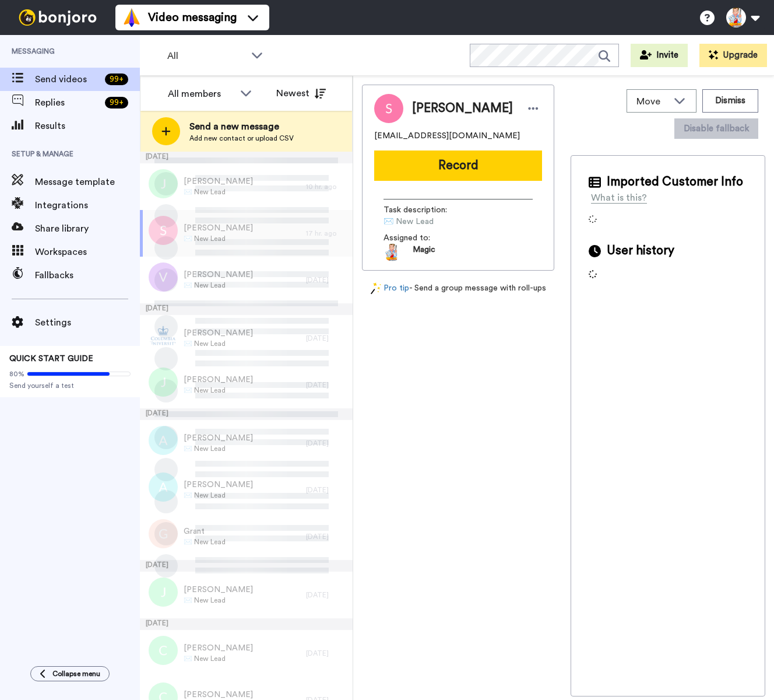 The image size is (774, 700). Describe the element at coordinates (77, 673) in the screenshot. I see `span: Collapse menu` at that location.